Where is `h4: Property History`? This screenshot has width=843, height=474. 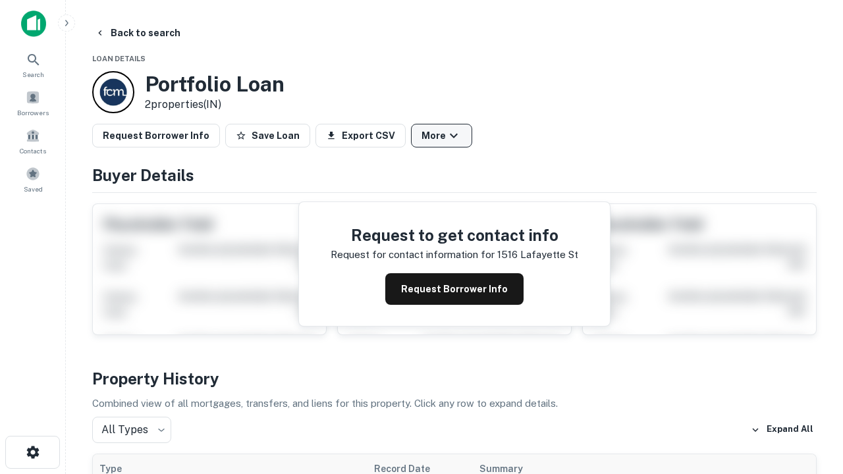 h4: Property History is located at coordinates (454, 379).